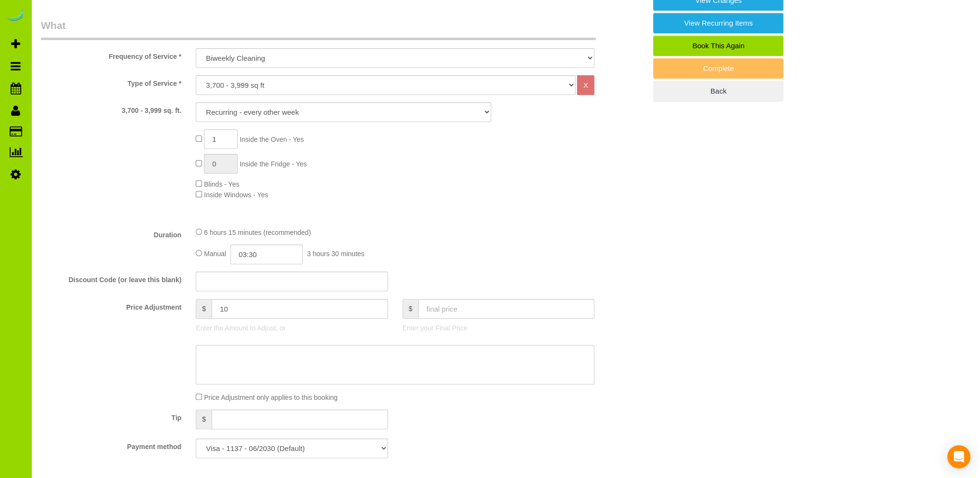 This screenshot has width=980, height=478. What do you see at coordinates (335, 254) in the screenshot?
I see `span: 3 hours 30 minutes` at bounding box center [335, 254].